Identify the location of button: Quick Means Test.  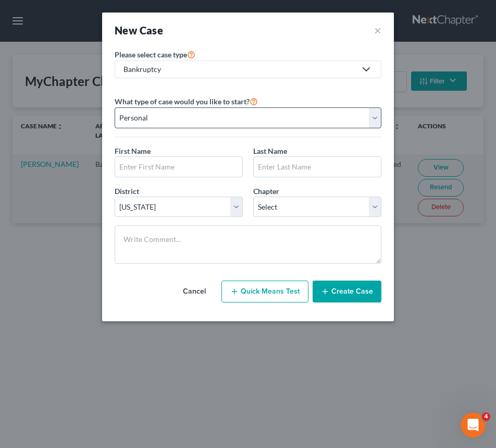
(265, 292).